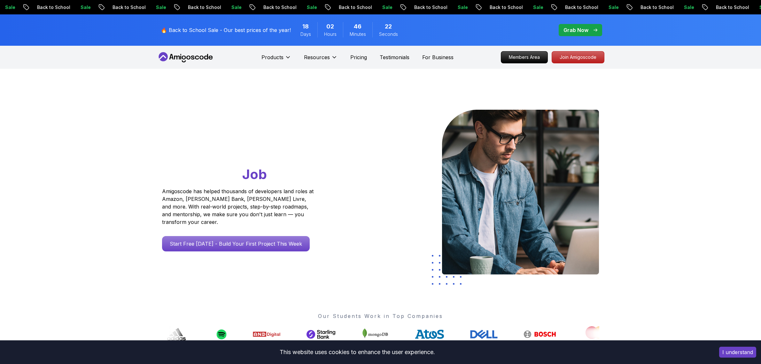  Describe the element at coordinates (358, 34) in the screenshot. I see `span: Minutes` at that location.